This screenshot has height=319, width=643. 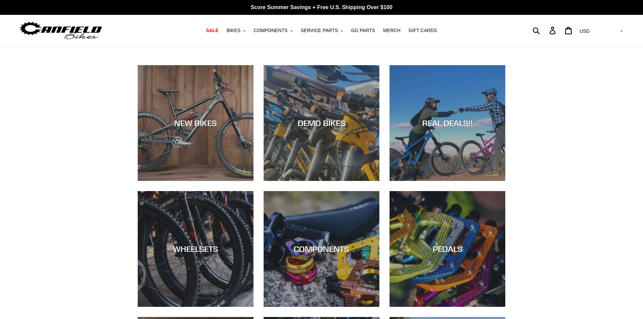 I want to click on a: REAL DEALS!!, so click(x=447, y=123).